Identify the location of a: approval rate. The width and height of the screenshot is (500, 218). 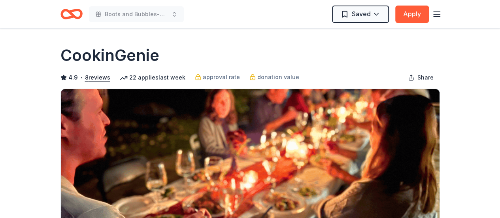
(217, 77).